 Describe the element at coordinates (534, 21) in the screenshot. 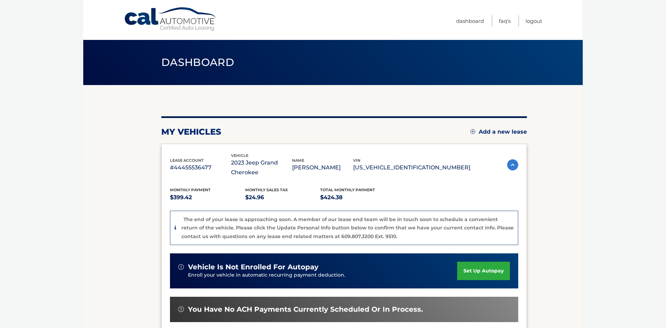

I see `a: Logout` at that location.